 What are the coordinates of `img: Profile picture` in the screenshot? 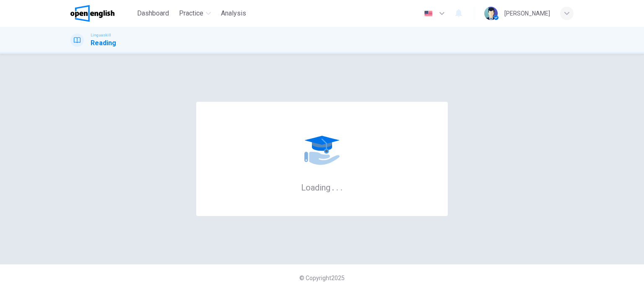 It's located at (491, 13).